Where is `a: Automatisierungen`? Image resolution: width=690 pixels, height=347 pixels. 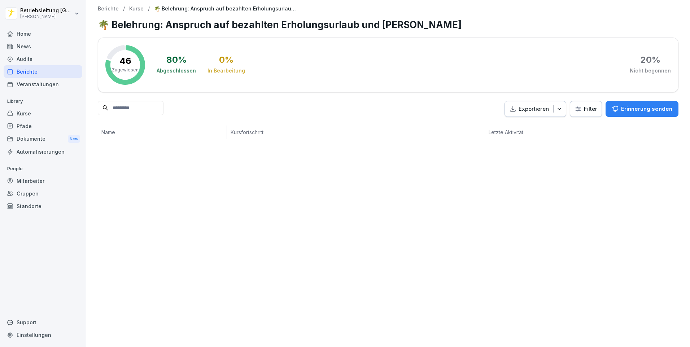
a: Automatisierungen is located at coordinates (43, 152).